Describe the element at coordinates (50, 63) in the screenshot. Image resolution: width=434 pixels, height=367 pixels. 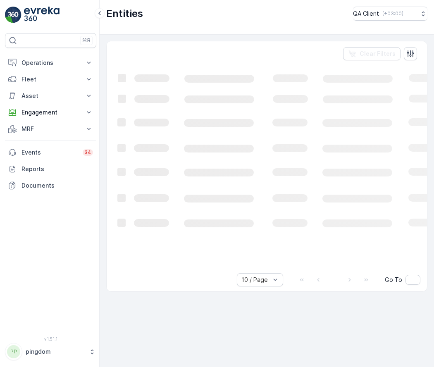
I see `p: Operations` at that location.